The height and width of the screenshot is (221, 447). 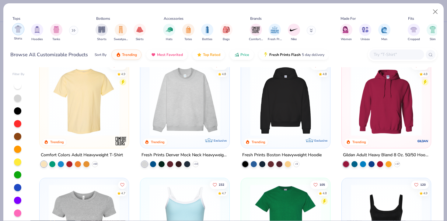 I want to click on div: 4.9, so click(x=425, y=193).